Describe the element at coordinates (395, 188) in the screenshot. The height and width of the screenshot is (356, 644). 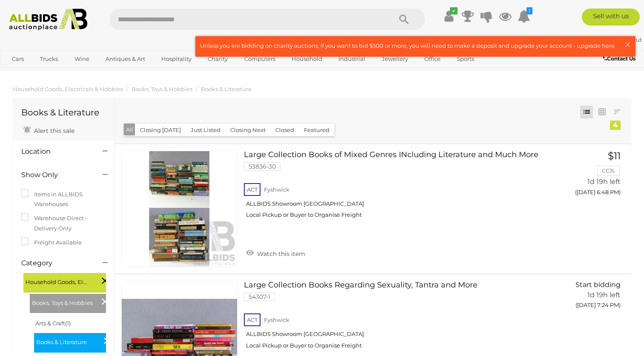
I see `a: Large Collection Books of Mixed Genres INcluding Literature and Much More 53836-30 ACT Fyshwick A...` at that location.